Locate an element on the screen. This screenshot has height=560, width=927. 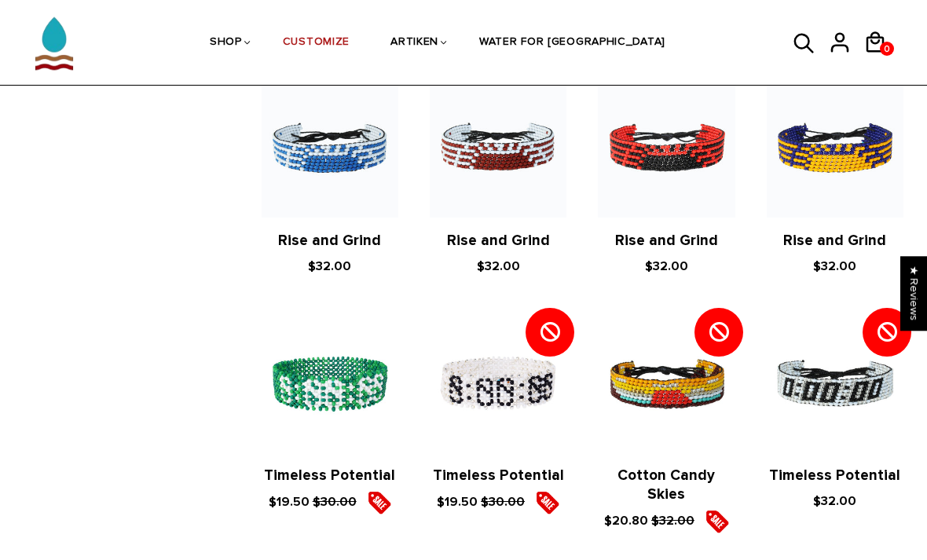
a: SHOP is located at coordinates (226, 44).